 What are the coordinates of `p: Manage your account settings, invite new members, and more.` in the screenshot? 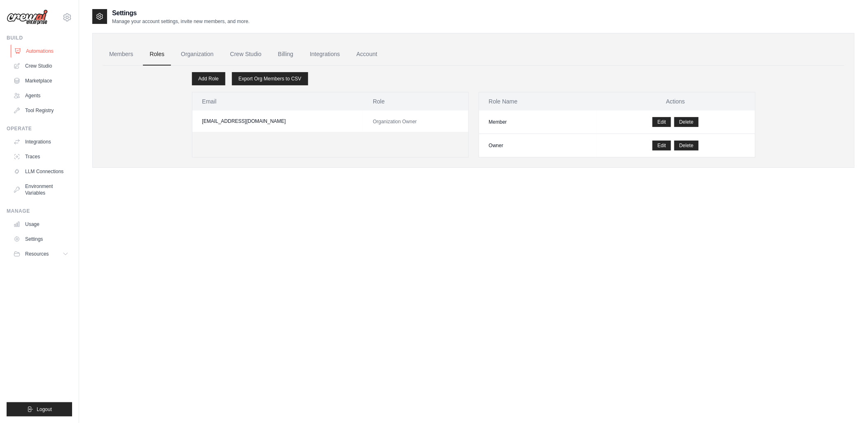 It's located at (181, 21).